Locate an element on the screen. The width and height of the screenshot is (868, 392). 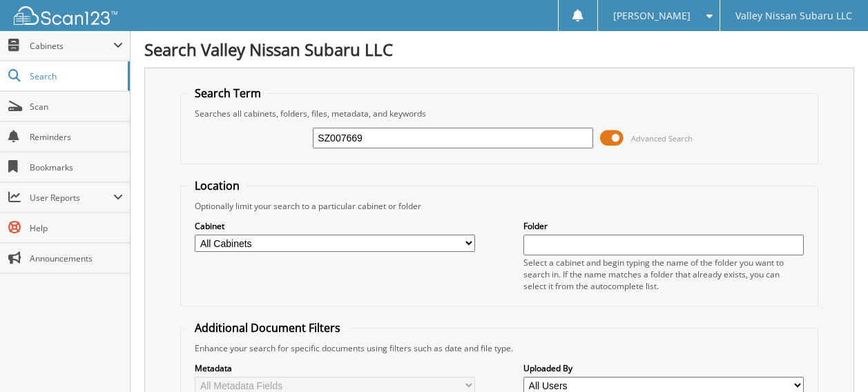
div: Chat Widget is located at coordinates (833, 359).